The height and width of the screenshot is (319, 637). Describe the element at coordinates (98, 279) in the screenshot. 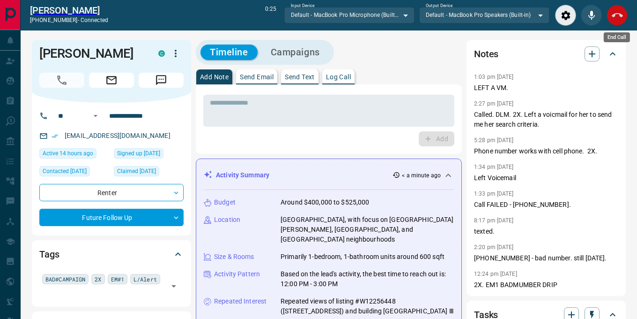

I see `span: 2X` at that location.